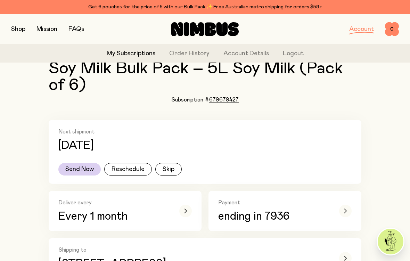  What do you see at coordinates (391, 242) in the screenshot?
I see `img: agent` at bounding box center [391, 242].